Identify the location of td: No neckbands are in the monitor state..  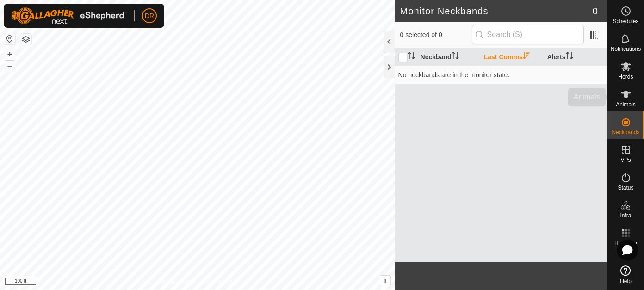
(501, 75).